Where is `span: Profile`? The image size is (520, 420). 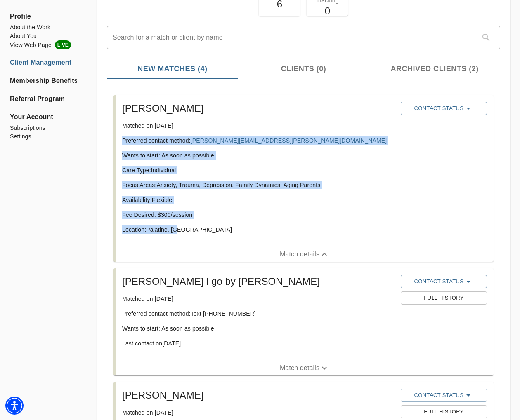
span: Profile is located at coordinates (44, 16).